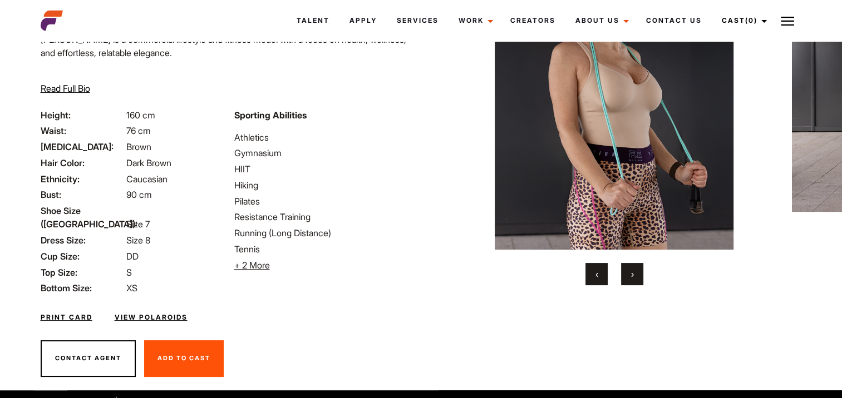 Image resolution: width=842 pixels, height=398 pixels. What do you see at coordinates (600, 21) in the screenshot?
I see `a: About Us` at bounding box center [600, 21].